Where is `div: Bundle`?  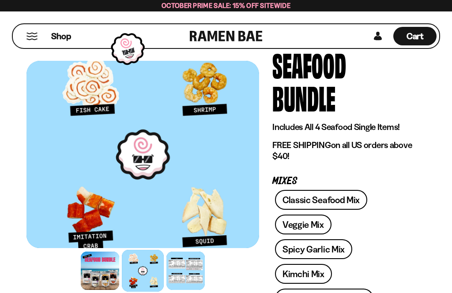 div: Bundle is located at coordinates (303, 97).